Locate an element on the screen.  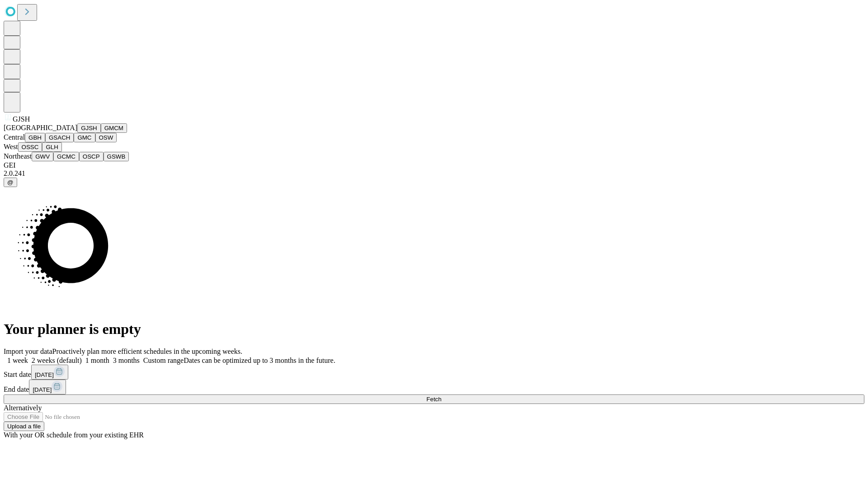
h1: Your planner is empty is located at coordinates (434, 329).